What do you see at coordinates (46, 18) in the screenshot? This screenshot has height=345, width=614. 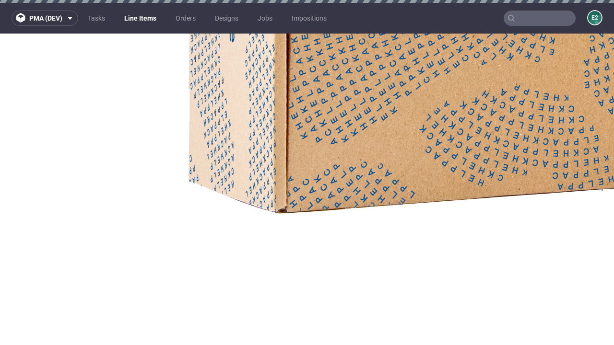 I see `span: pma (dev)` at bounding box center [46, 18].